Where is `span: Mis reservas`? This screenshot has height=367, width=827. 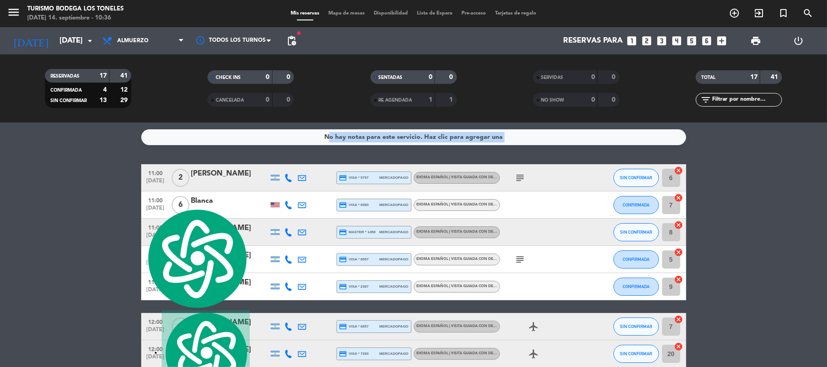
span: Mis reservas is located at coordinates (305, 13).